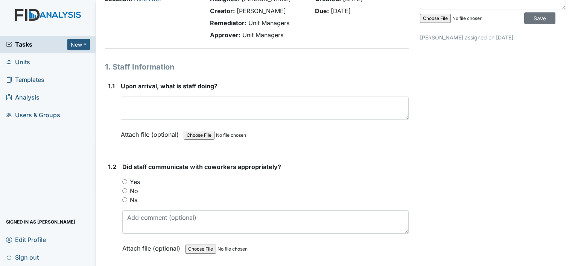  Describe the element at coordinates (36, 44) in the screenshot. I see `a: Tasks` at that location.